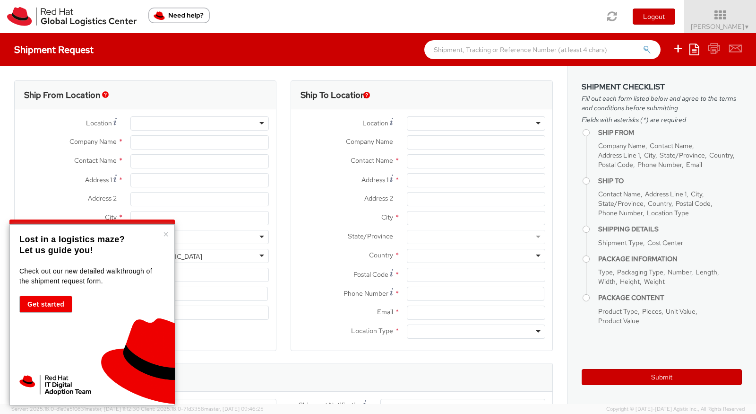 This screenshot has height=414, width=756. Describe the element at coordinates (72, 239) in the screenshot. I see `strong: Lost in a logistics maze?` at that location.